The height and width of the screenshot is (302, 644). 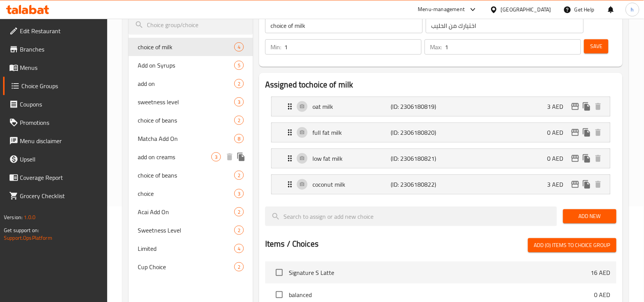 What do you see at coordinates (191, 102) in the screenshot?
I see `div: sweetness level3` at bounding box center [191, 102].